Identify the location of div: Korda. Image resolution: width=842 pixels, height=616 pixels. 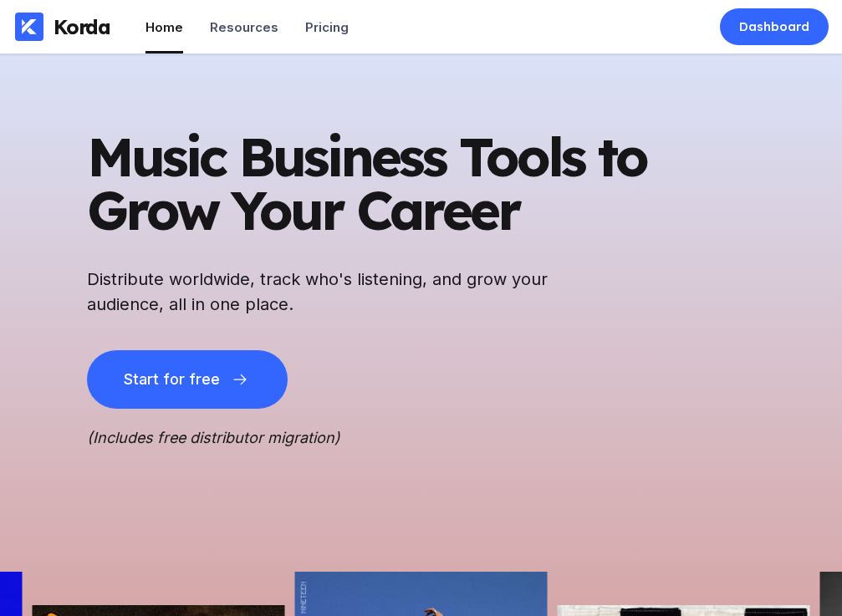
(82, 27).